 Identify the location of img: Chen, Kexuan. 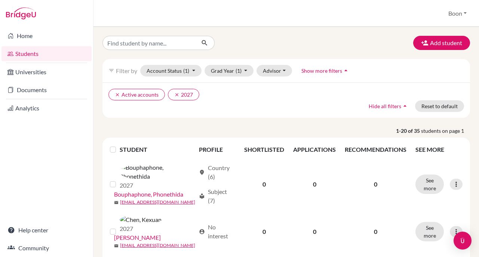
(140, 220).